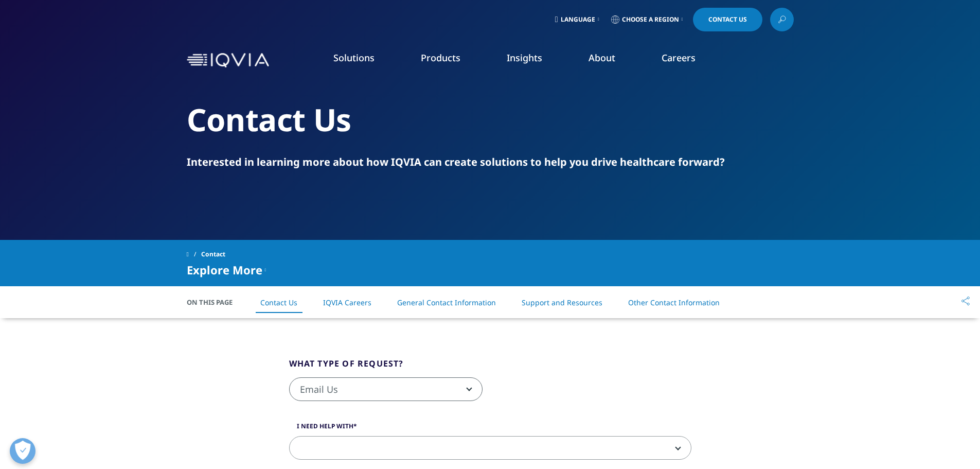 The height and width of the screenshot is (469, 980). What do you see at coordinates (728, 19) in the screenshot?
I see `span: Contact Us` at bounding box center [728, 19].